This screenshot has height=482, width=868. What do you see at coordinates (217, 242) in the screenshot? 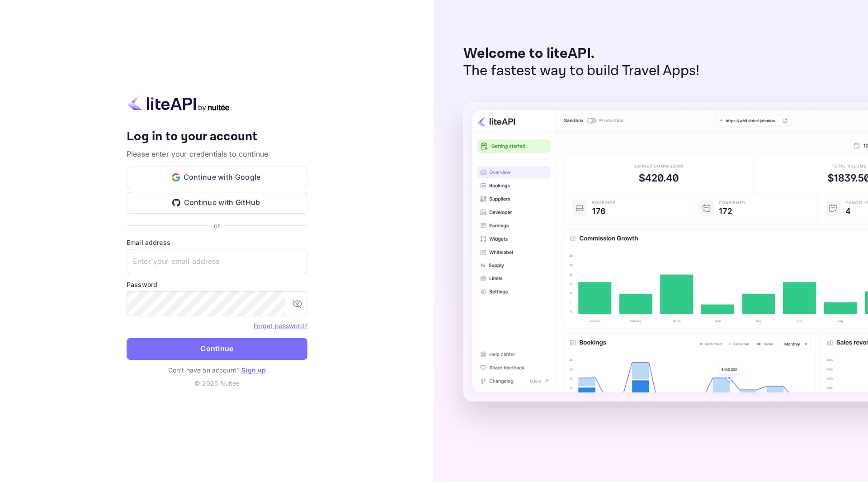
I see `label: Email address` at bounding box center [217, 242].